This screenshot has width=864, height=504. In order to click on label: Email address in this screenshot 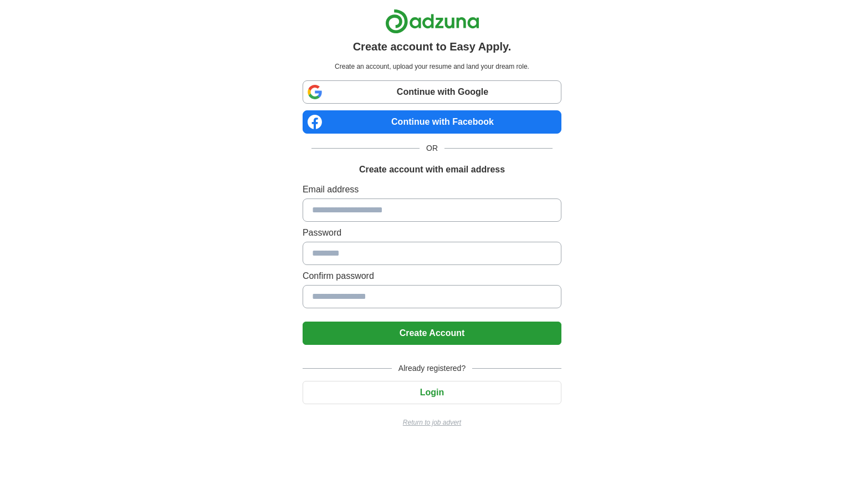, I will do `click(432, 190)`.